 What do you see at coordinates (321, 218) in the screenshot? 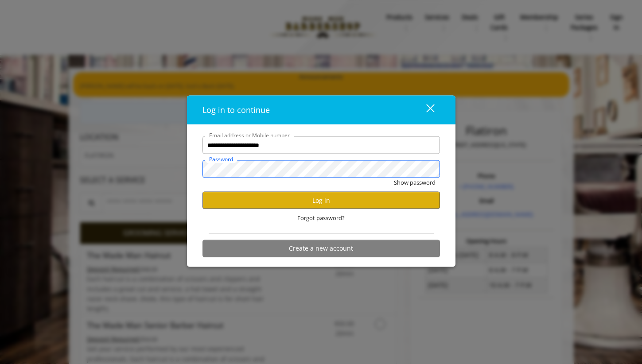
I see `span: Forgot password?` at bounding box center [321, 218].